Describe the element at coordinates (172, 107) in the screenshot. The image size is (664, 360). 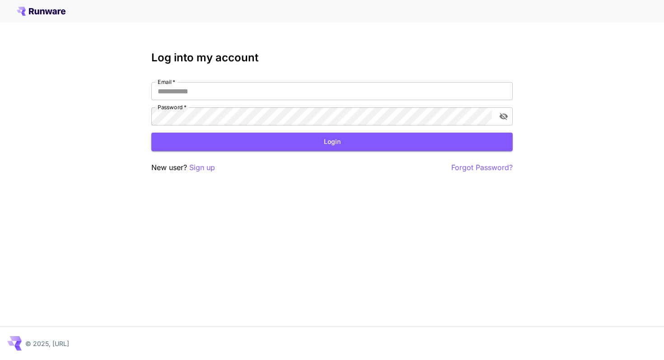
I see `label: Password` at that location.